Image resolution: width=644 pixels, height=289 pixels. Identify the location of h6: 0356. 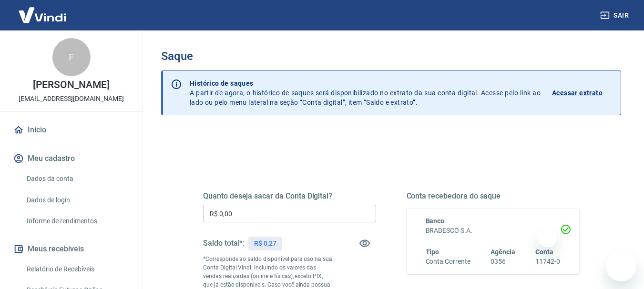
(503, 262).